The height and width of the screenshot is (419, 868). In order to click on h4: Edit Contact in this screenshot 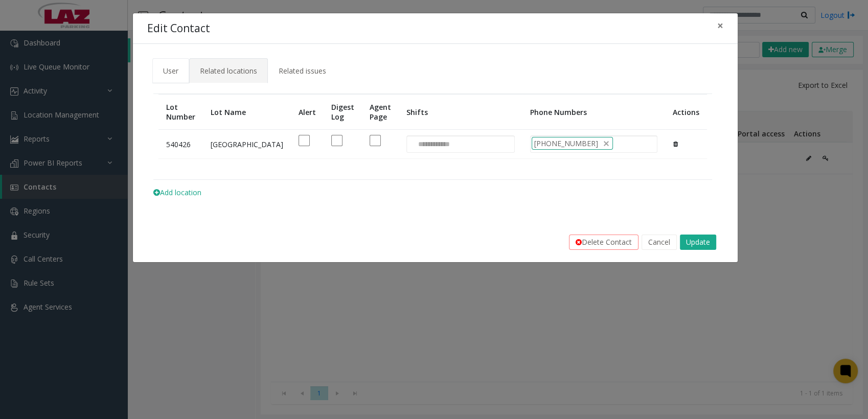, I will do `click(178, 29)`.